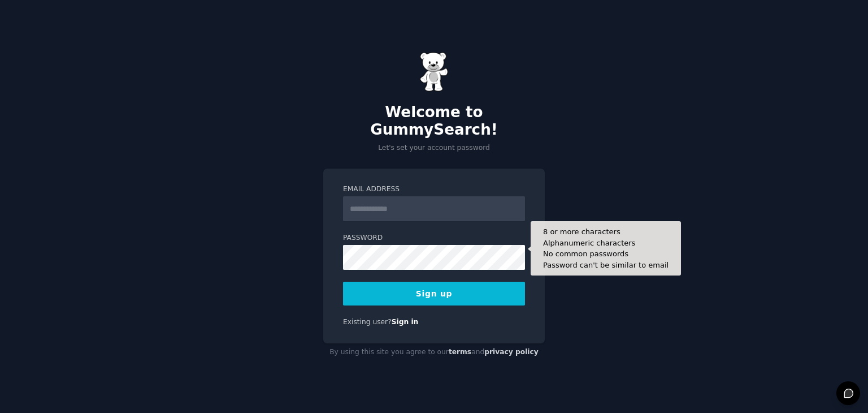 The image size is (868, 413). What do you see at coordinates (434, 121) in the screenshot?
I see `h2: Welcome to GummySearch!` at bounding box center [434, 121].